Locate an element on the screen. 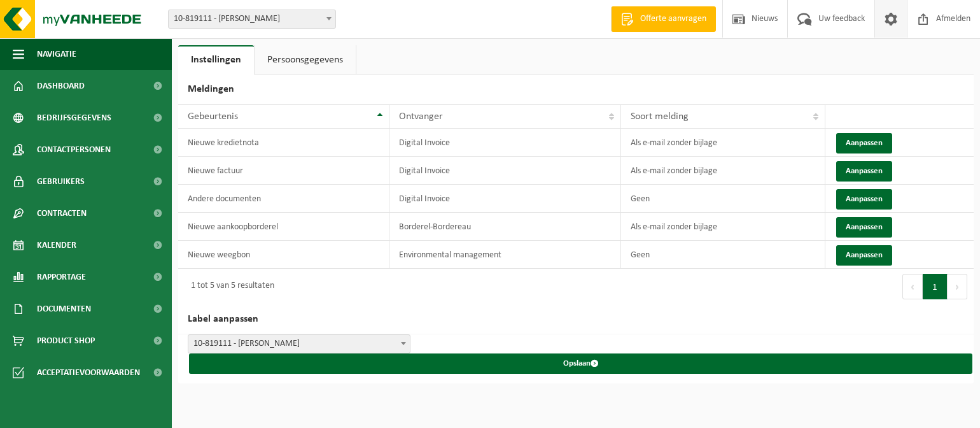  span: Dashboard is located at coordinates (61, 86).